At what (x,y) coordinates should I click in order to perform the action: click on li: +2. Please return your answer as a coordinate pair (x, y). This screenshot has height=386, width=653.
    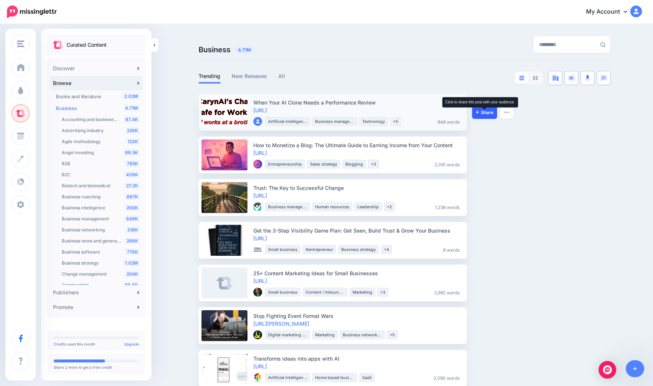
    Looking at the image, I should click on (389, 207).